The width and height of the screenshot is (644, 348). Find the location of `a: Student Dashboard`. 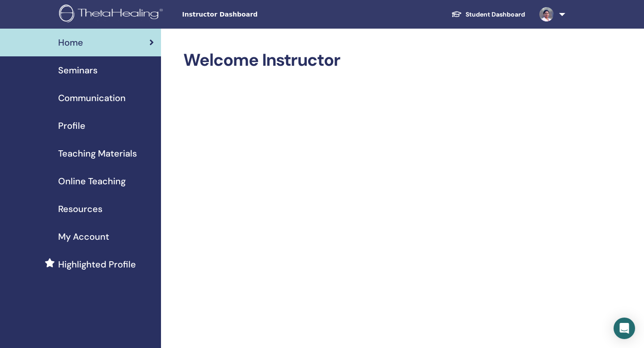

a: Student Dashboard is located at coordinates (488, 14).